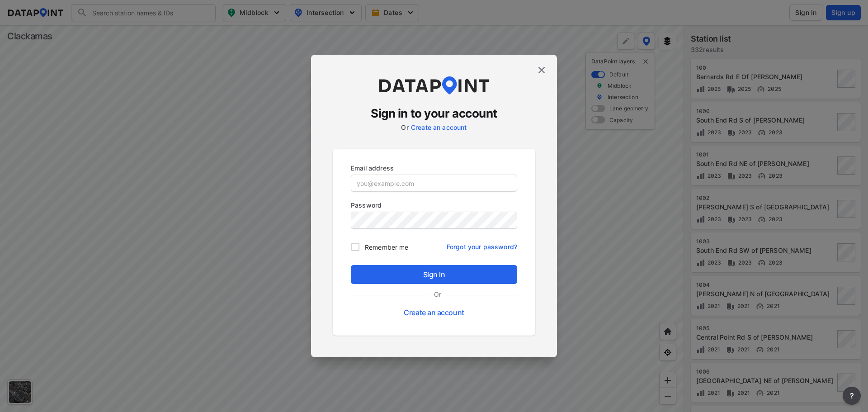 This screenshot has width=868, height=412. What do you see at coordinates (434, 183) in the screenshot?
I see `input: you@example.com` at bounding box center [434, 183].